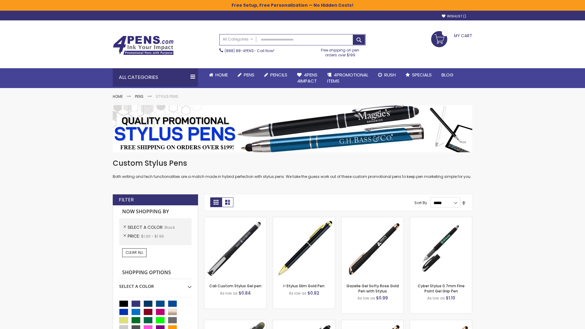 The image size is (585, 329). What do you see at coordinates (126, 200) in the screenshot?
I see `strong: Filter` at bounding box center [126, 200].